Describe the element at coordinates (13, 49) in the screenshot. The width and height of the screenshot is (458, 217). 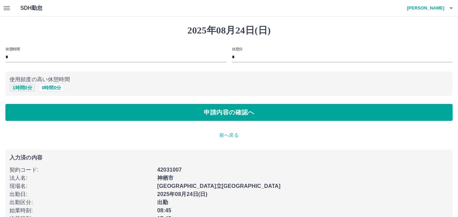
I see `label: 休憩時間` at that location.